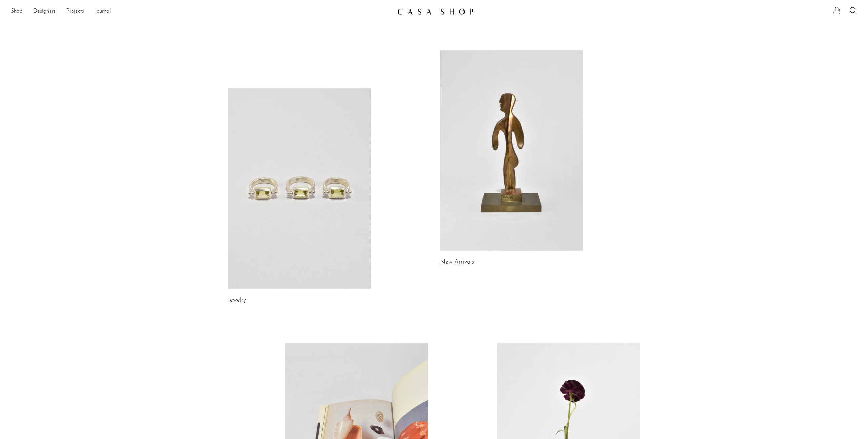  What do you see at coordinates (45, 12) in the screenshot?
I see `a: Designers` at bounding box center [45, 12].